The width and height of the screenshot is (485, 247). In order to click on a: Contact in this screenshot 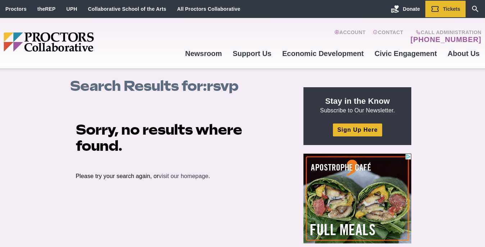, I will do `click(388, 37)`.